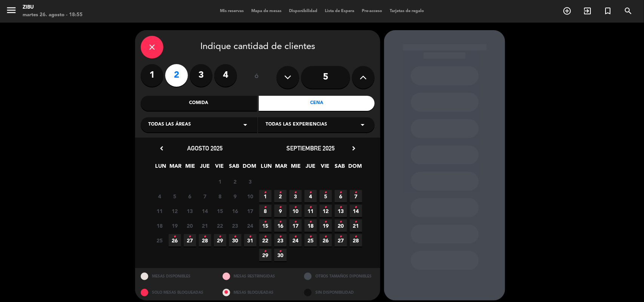  Describe the element at coordinates (190, 211) in the screenshot. I see `span: 13` at that location.